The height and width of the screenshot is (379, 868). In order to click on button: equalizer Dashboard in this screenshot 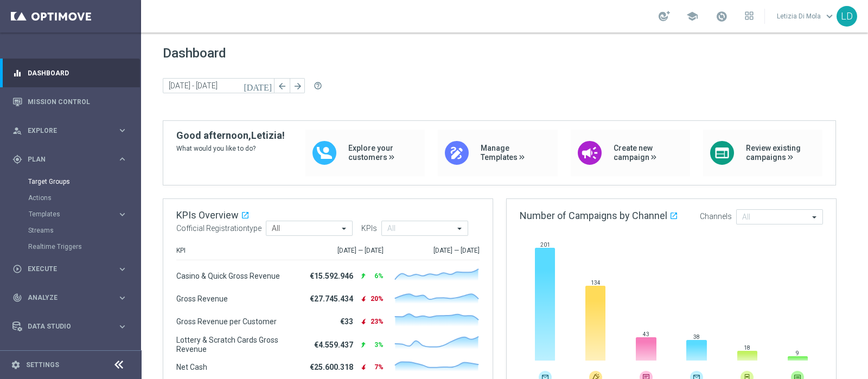, I will do `click(70, 73)`.